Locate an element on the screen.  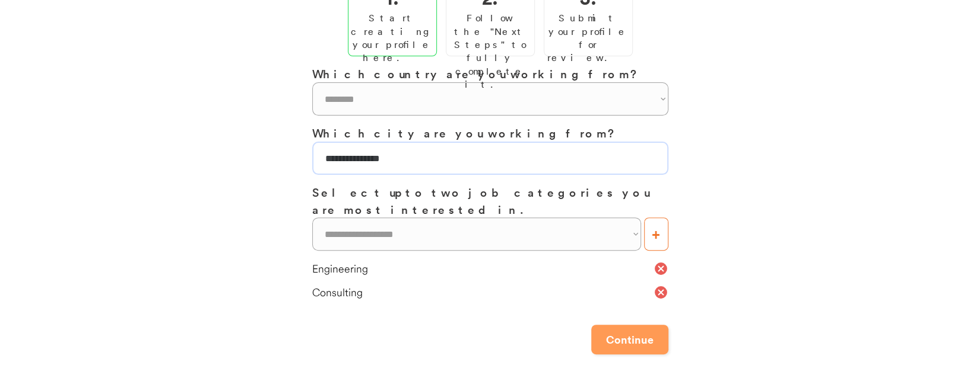
h3: Which country are you working from? is located at coordinates (490, 73).